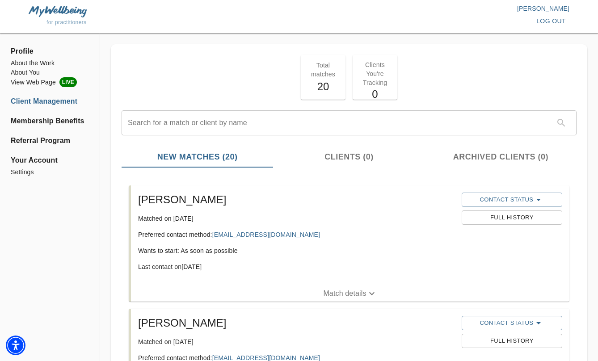  Describe the element at coordinates (197, 157) in the screenshot. I see `span: New Matches (20)` at that location.